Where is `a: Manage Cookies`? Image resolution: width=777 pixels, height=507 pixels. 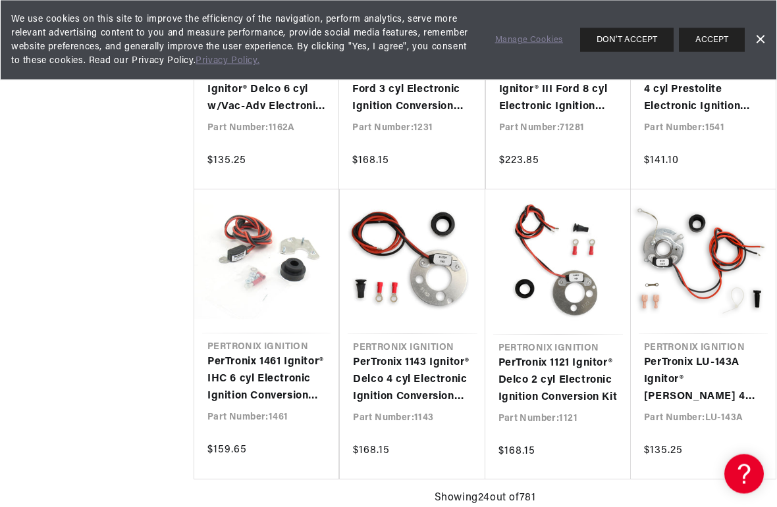
a: Manage Cookies is located at coordinates (528, 40).